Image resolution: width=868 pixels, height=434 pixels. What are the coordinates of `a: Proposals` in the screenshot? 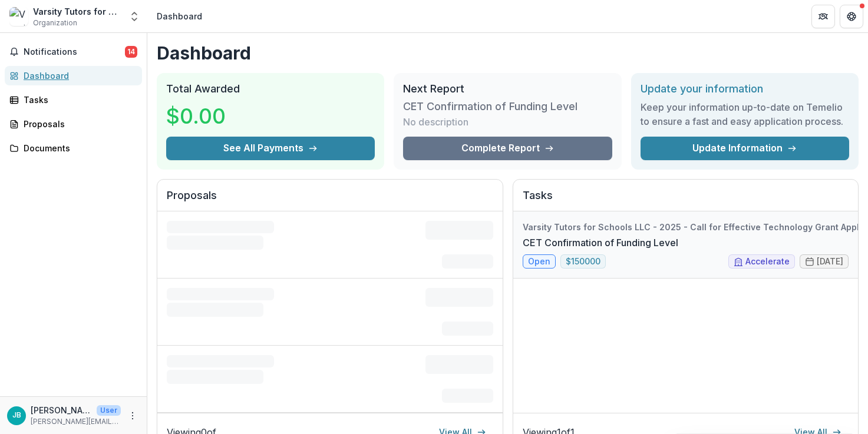 It's located at (73, 124).